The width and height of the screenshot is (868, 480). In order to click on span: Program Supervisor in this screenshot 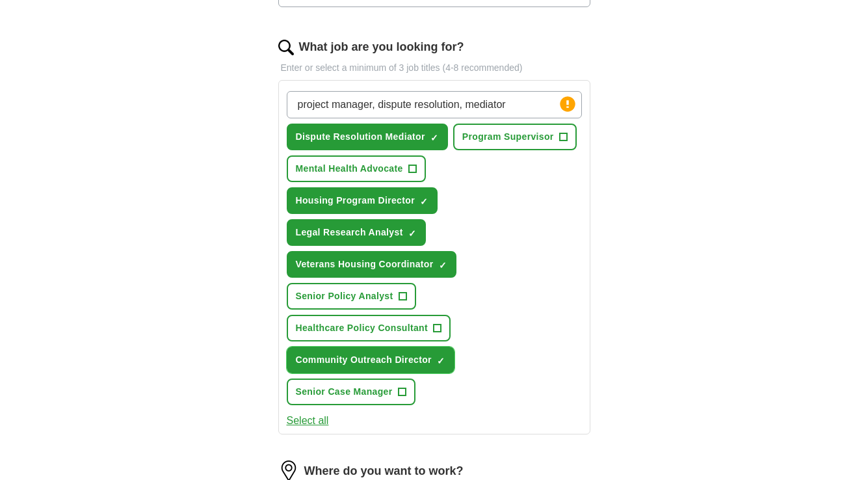, I will do `click(508, 136)`.